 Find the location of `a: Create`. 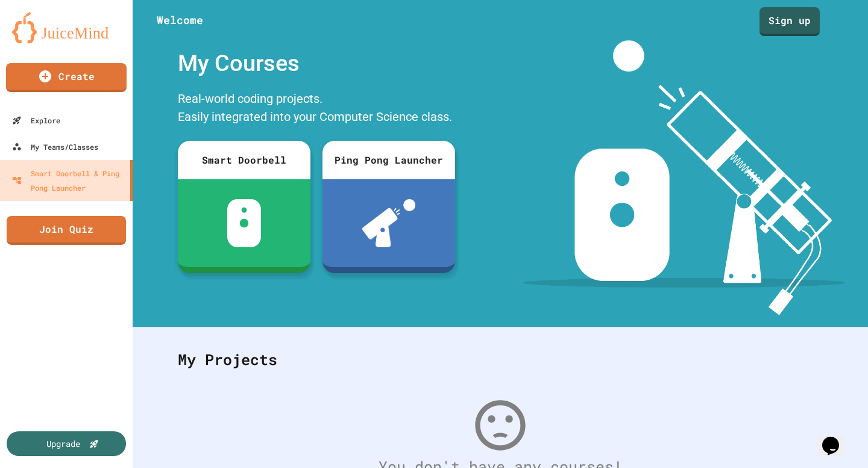

a: Create is located at coordinates (66, 77).